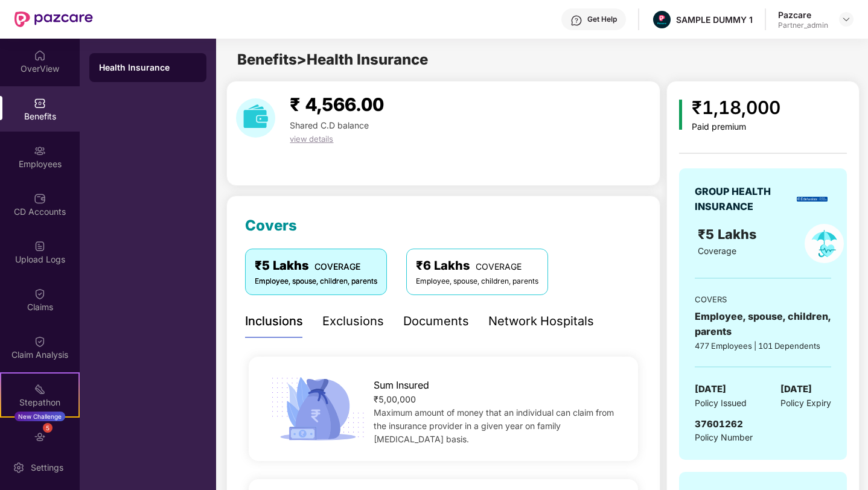 The height and width of the screenshot is (490, 868). Describe the element at coordinates (736, 127) in the screenshot. I see `div: Paid premium` at that location.